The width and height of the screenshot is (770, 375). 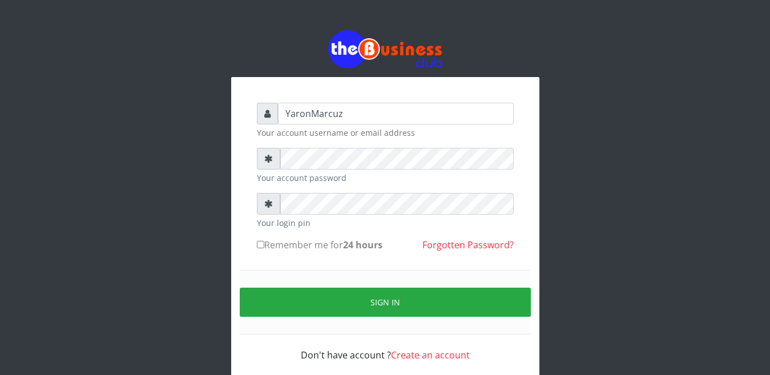 I want to click on small: Your account password, so click(x=385, y=178).